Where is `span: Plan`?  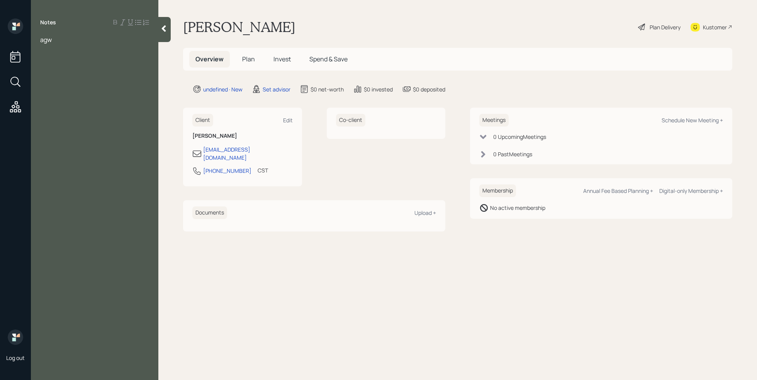
span: Plan is located at coordinates (248, 59).